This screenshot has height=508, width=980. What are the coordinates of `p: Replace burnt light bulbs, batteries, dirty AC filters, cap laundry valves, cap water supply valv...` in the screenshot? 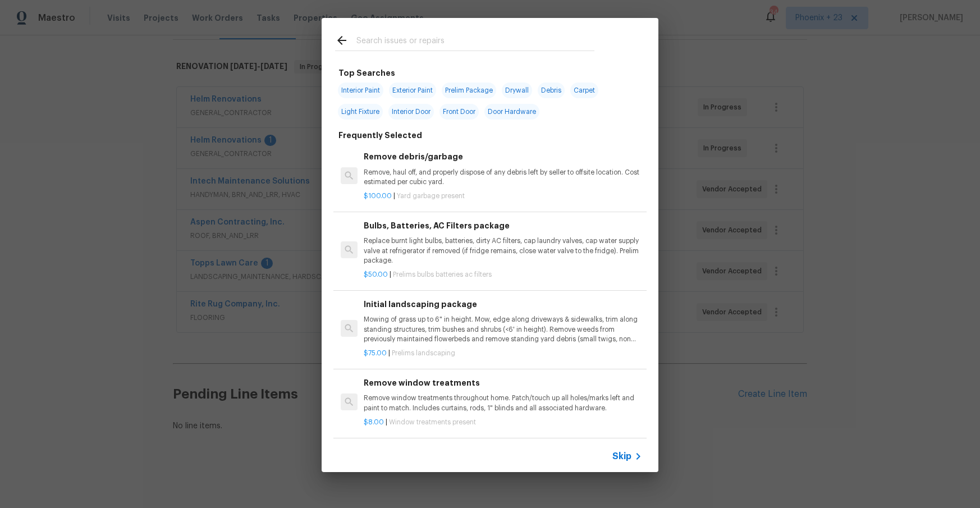 It's located at (503, 251).